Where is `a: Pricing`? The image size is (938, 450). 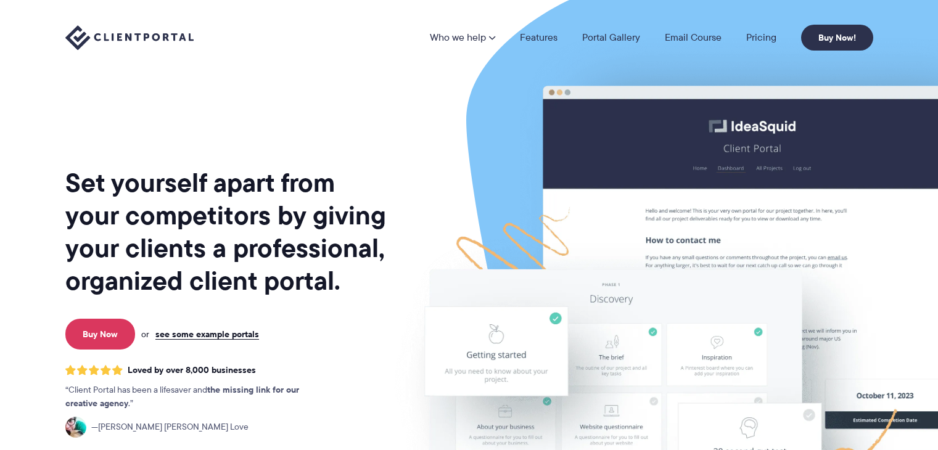
a: Pricing is located at coordinates (761, 38).